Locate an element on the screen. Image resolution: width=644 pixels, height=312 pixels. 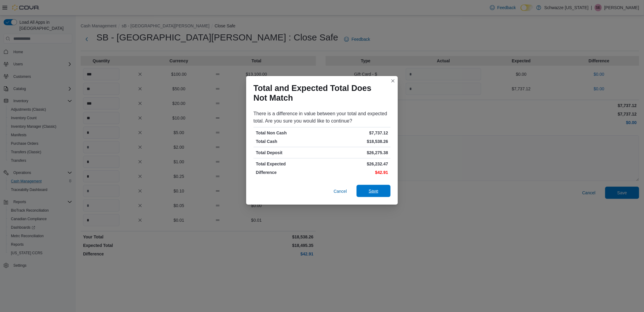
button: Closes this modal window is located at coordinates (393, 81).